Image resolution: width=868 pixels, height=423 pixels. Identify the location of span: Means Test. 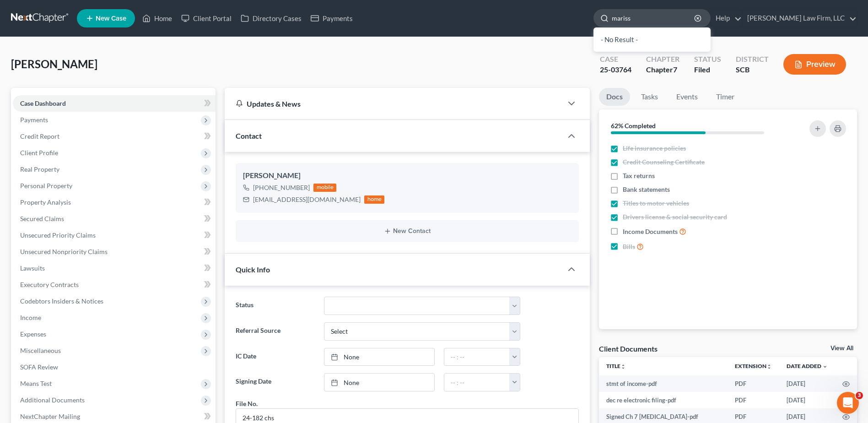
(36, 383).